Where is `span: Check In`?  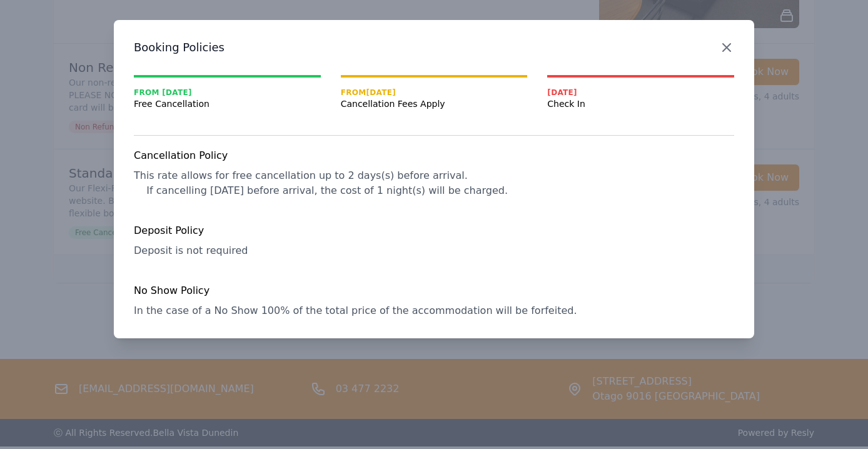
span: Check In is located at coordinates (640, 104).